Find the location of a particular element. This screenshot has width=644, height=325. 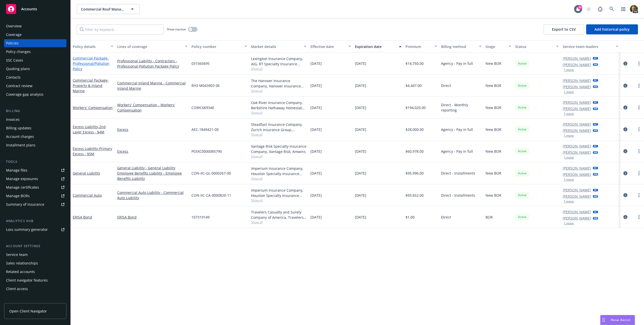

button: Stage is located at coordinates (499, 47).